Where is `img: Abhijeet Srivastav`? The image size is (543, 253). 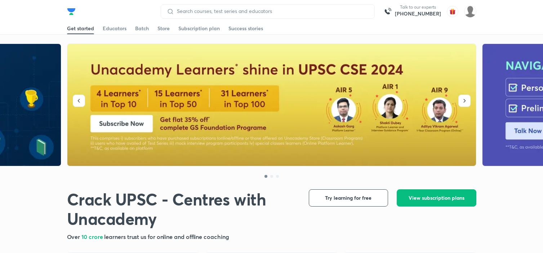 img: Abhijeet Srivastav is located at coordinates (471, 12).